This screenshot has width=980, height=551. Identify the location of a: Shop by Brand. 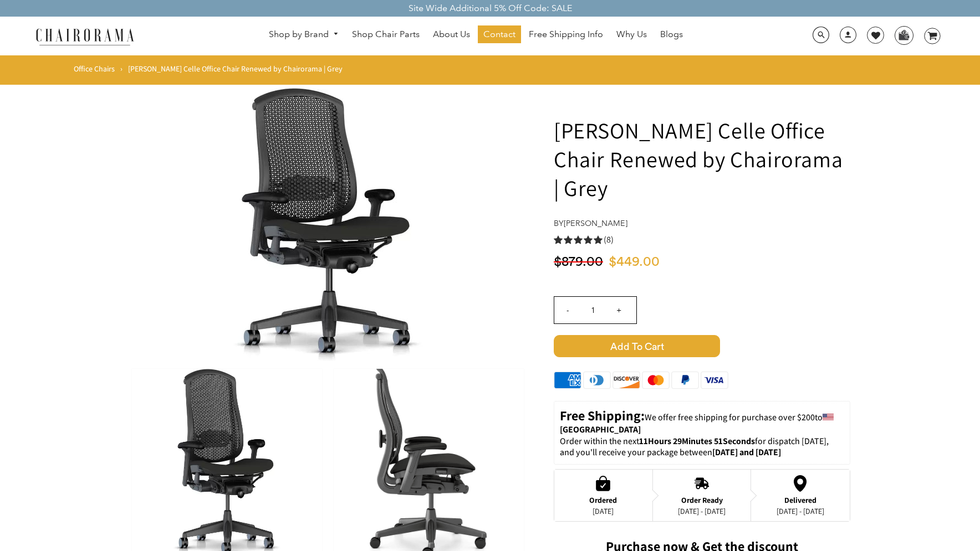
(303, 35).